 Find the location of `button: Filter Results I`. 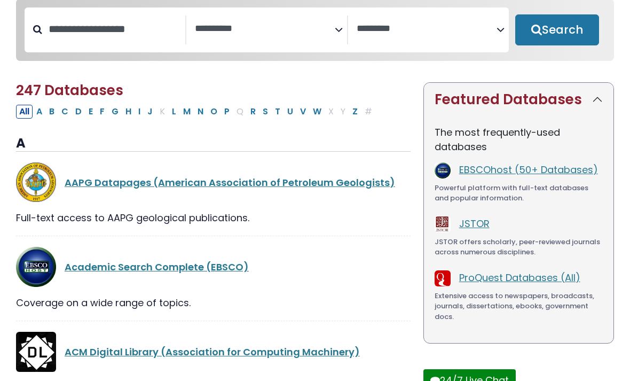

button: Filter Results I is located at coordinates (139, 112).